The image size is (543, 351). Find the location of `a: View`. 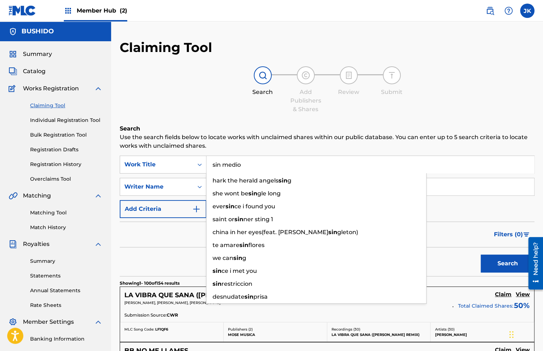

a: View is located at coordinates (523, 295).